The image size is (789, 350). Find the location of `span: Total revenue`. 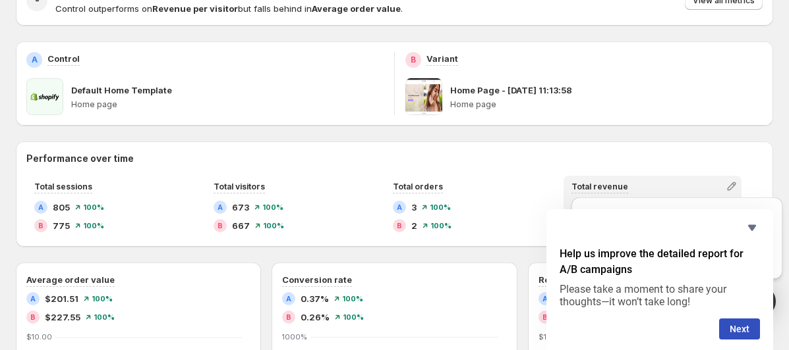

span: Total revenue is located at coordinates (599, 186).